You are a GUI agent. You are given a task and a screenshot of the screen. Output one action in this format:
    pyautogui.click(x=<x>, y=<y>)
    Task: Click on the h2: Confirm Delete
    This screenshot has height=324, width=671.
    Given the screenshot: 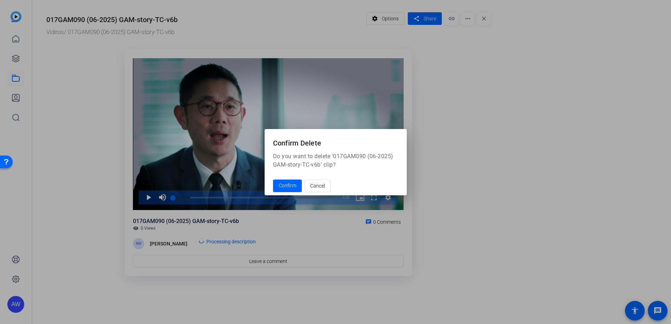 What is the action you would take?
    pyautogui.click(x=336, y=140)
    